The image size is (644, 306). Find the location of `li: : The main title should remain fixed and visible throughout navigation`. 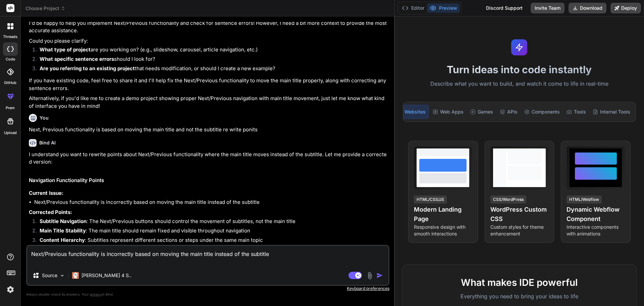

li: : The main title should remain fixed and visible throughout navigation is located at coordinates (211, 232).